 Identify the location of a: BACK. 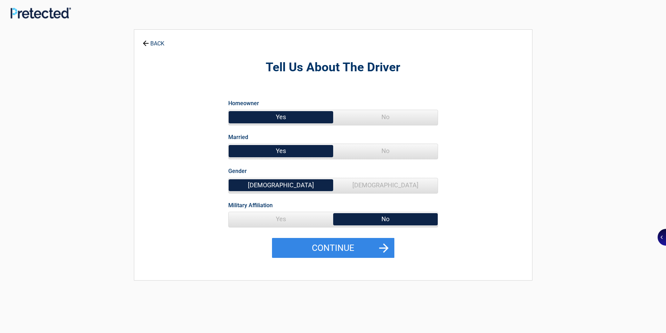
(153, 40).